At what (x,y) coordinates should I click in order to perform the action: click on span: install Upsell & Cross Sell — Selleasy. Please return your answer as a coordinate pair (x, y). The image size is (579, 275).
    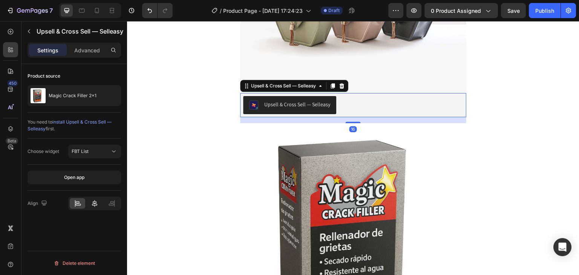
    Looking at the image, I should click on (69, 125).